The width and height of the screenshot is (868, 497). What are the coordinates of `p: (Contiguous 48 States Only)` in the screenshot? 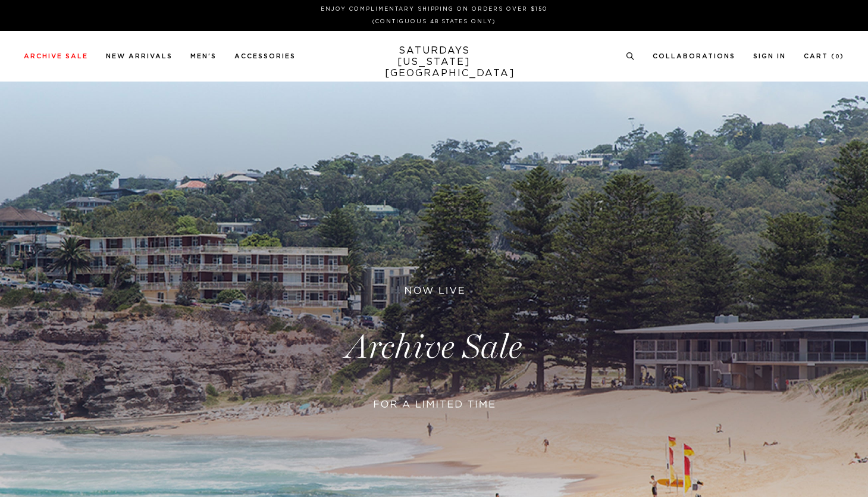 It's located at (434, 22).